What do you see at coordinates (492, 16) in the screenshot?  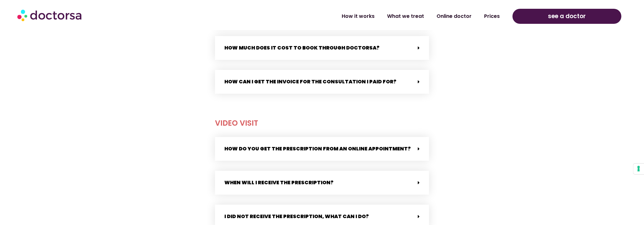 I see `a: Prices` at bounding box center [492, 16].